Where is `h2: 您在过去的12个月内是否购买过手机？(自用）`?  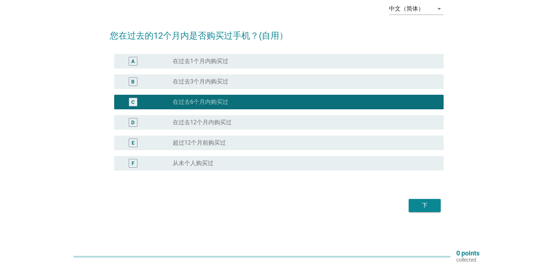 h2: 您在过去的12个月内是否购买过手机？(自用） is located at coordinates (277, 32).